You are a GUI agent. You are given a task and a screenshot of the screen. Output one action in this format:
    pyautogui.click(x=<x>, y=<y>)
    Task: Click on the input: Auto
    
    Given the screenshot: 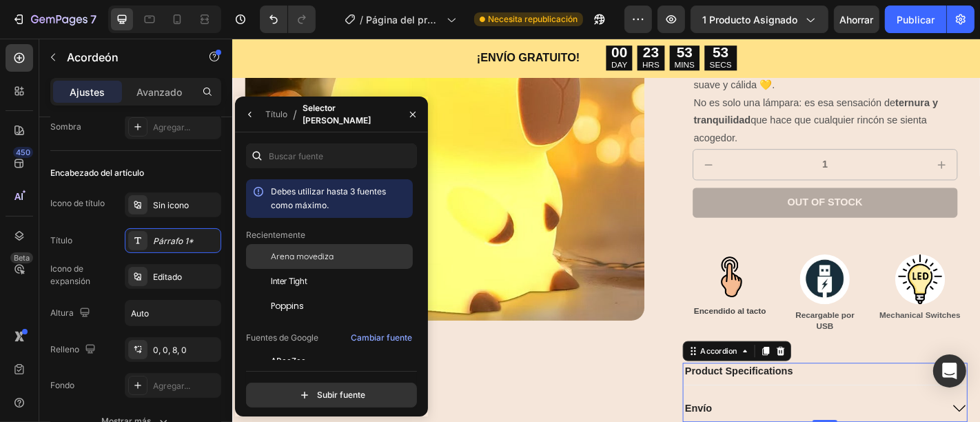 What is the action you would take?
    pyautogui.click(x=173, y=312)
    